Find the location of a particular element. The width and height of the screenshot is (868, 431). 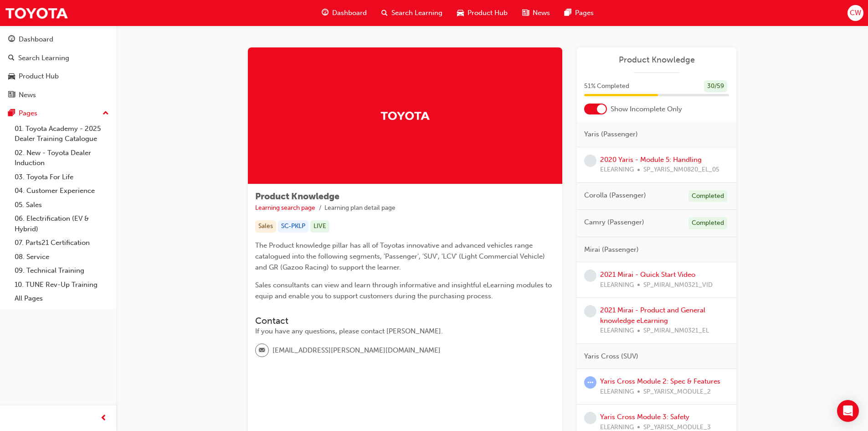

span: 51 % Completed is located at coordinates (607, 86).